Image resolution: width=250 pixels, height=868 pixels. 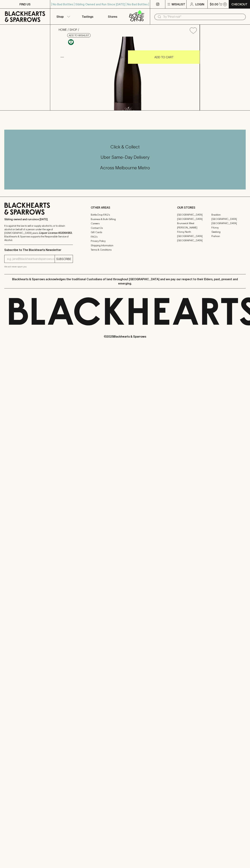 I want to click on p: Checkout, so click(x=239, y=4).